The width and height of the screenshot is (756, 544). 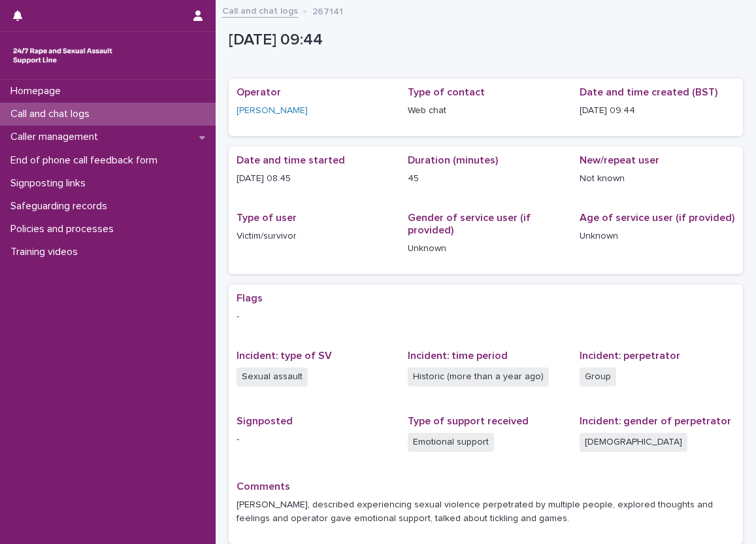 What do you see at coordinates (62, 206) in the screenshot?
I see `p: Safeguarding records` at bounding box center [62, 206].